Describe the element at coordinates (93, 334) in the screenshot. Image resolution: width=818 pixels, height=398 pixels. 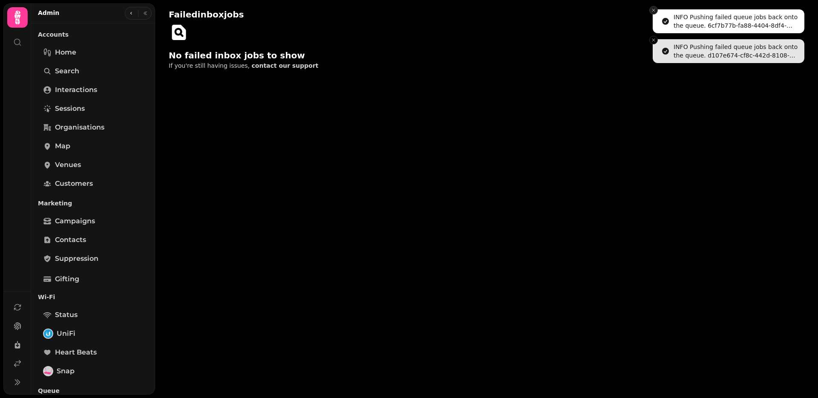
I see `a: UniFiUniFi` at that location.